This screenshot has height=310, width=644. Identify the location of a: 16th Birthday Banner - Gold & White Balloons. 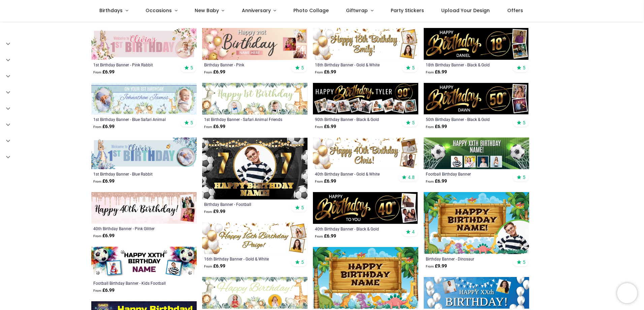
(245, 259).